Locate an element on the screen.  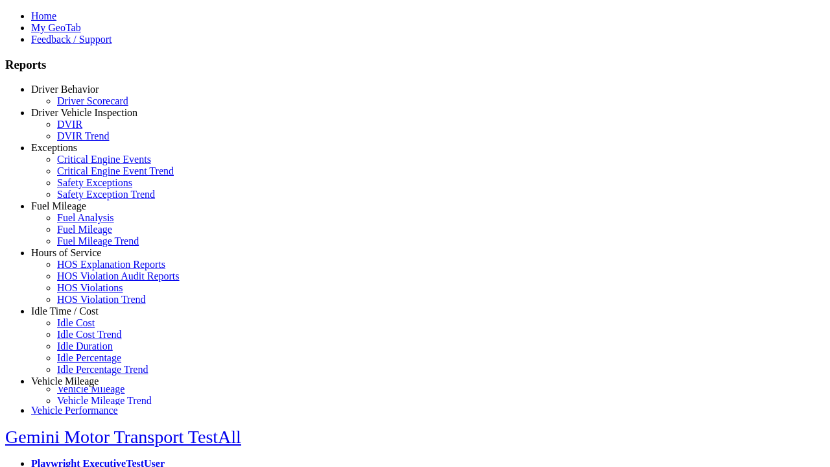
a: Critical Engine Events is located at coordinates (104, 159).